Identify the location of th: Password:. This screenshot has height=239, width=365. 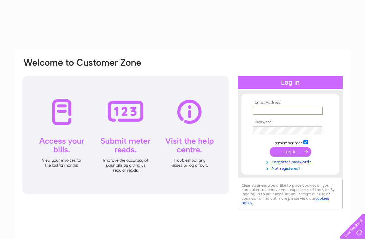
(291, 122).